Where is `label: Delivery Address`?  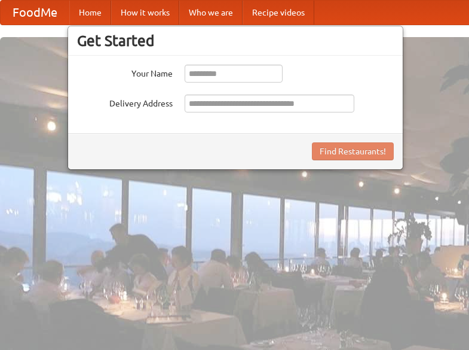 label: Delivery Address is located at coordinates (125, 102).